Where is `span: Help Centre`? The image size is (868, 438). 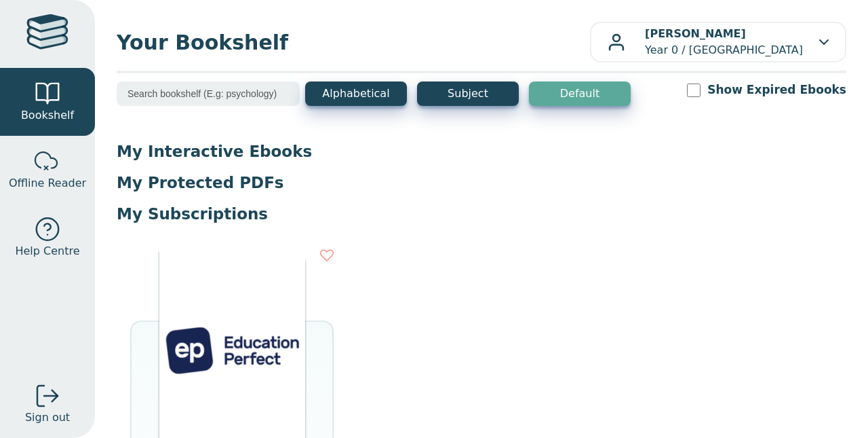
span: Help Centre is located at coordinates (47, 251).